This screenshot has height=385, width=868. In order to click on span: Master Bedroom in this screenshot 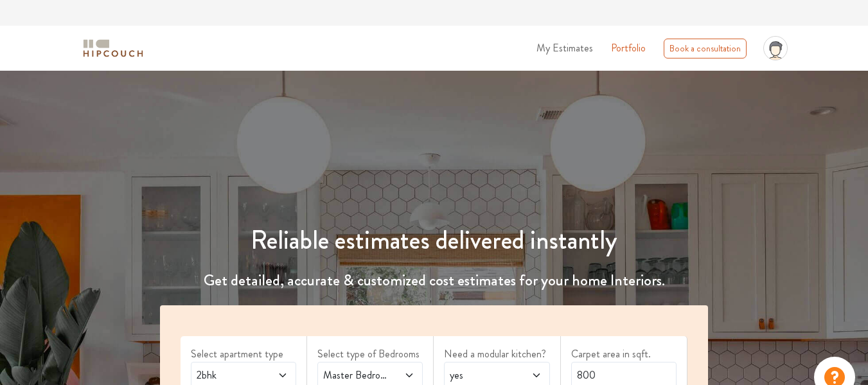, I will do `click(356, 375)`.